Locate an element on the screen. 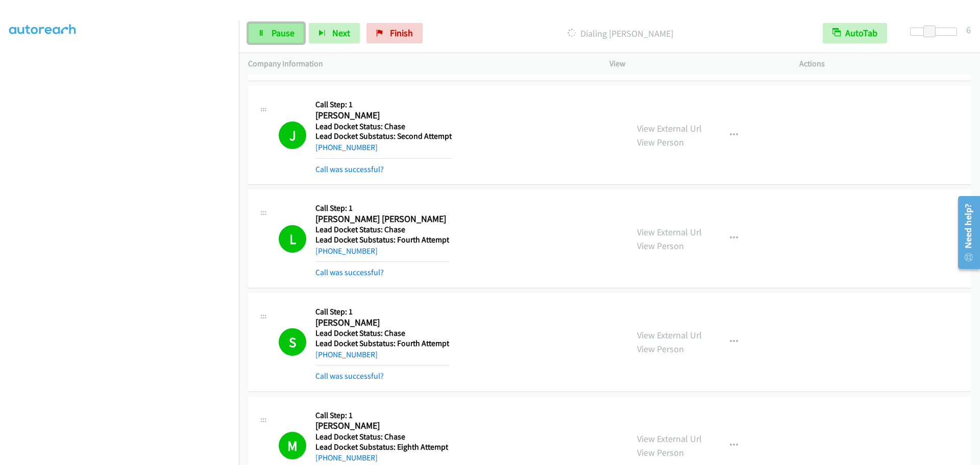  div: 6 is located at coordinates (969, 30).